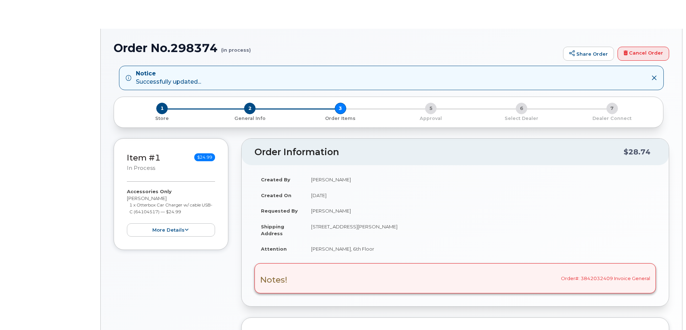  Describe the element at coordinates (205, 157) in the screenshot. I see `span: $24.99` at that location.